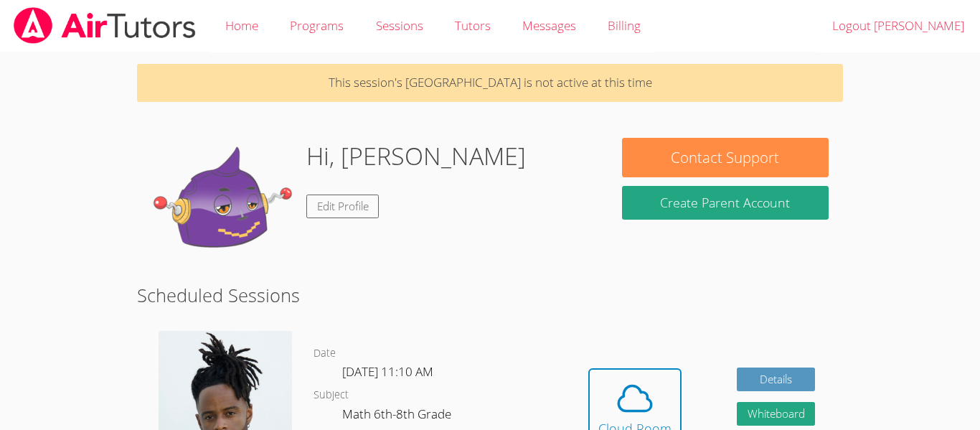 This screenshot has width=980, height=430. What do you see at coordinates (330, 394) in the screenshot?
I see `dt: Subject` at bounding box center [330, 394].